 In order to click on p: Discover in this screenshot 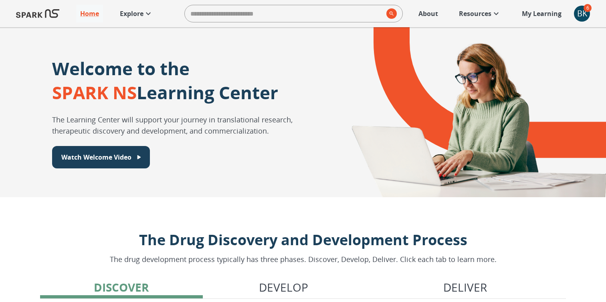, I will do `click(121, 288)`.